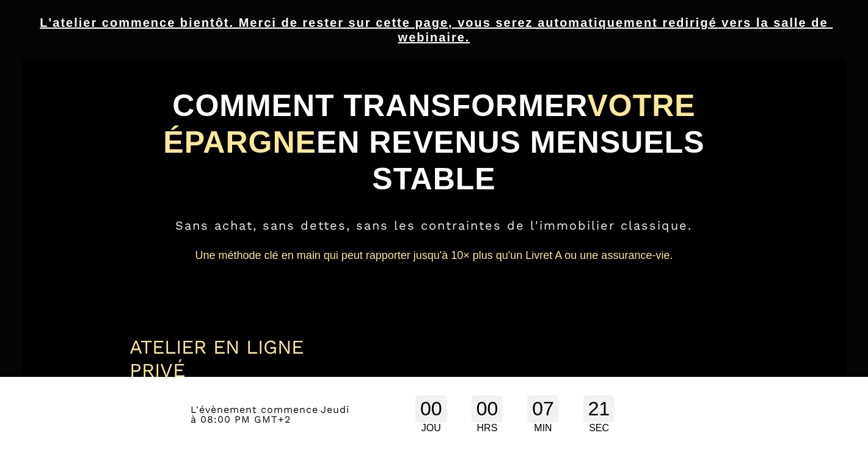 Image resolution: width=868 pixels, height=452 pixels. I want to click on div: HRS, so click(487, 428).